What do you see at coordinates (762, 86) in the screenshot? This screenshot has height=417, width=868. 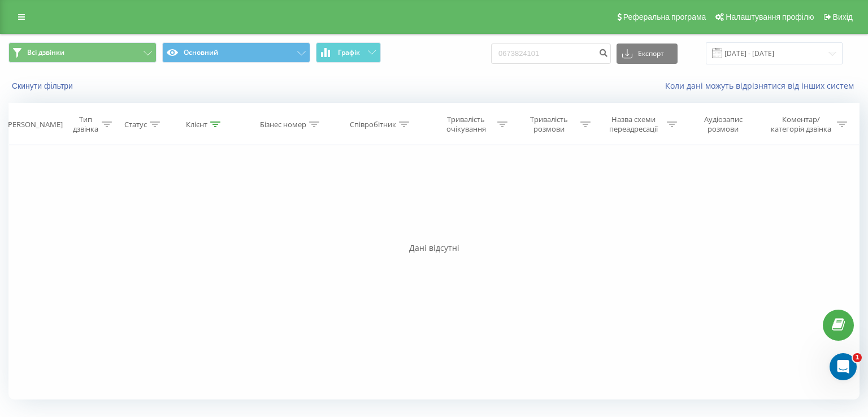 I see `a: Коли дані можуть відрізнятися вiд інших систем` at bounding box center [762, 86].